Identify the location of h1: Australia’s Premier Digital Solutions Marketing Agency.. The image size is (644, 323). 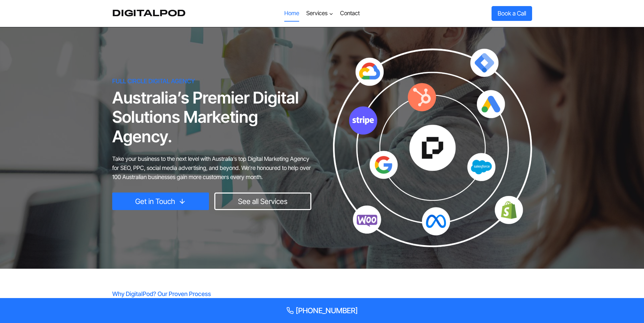
(212, 117).